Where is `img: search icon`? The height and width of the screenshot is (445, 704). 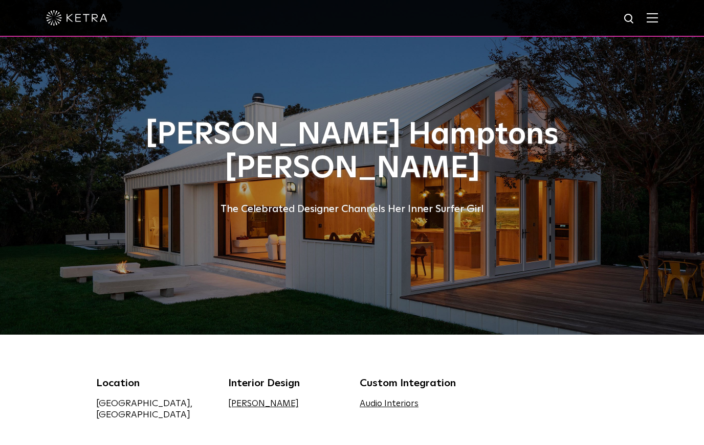
img: search icon is located at coordinates (629, 19).